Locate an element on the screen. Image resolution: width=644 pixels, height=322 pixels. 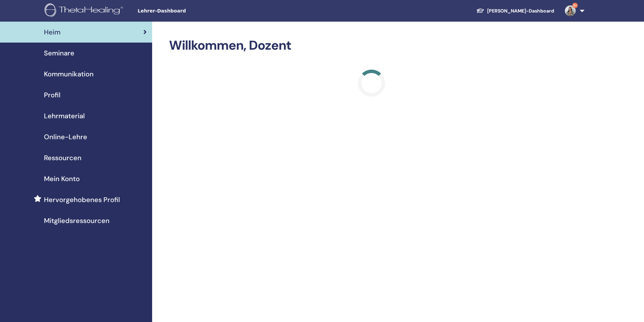
span: Mein Konto is located at coordinates (62, 179).